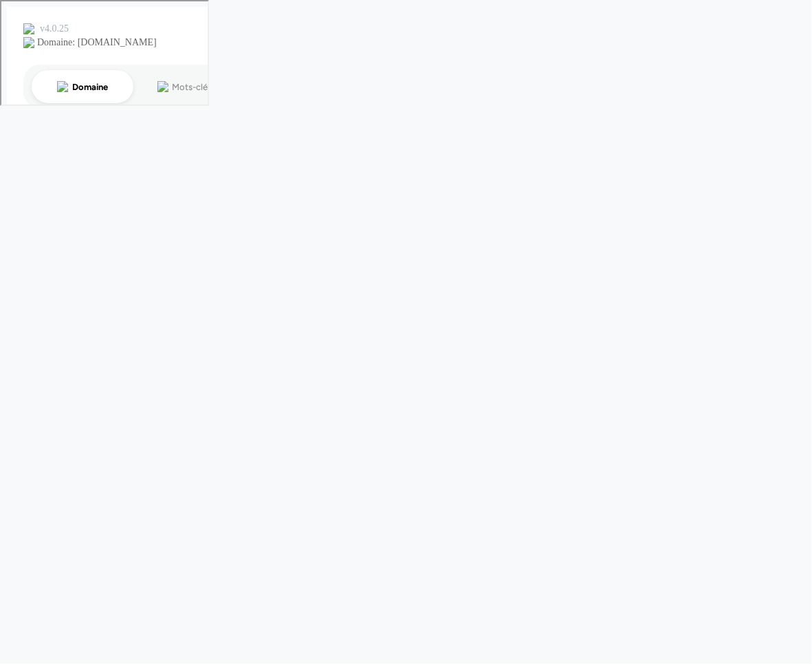 This screenshot has height=664, width=812. What do you see at coordinates (162, 85) in the screenshot?
I see `img: tab_keywords_by_traffic_grey.svg` at bounding box center [162, 85].